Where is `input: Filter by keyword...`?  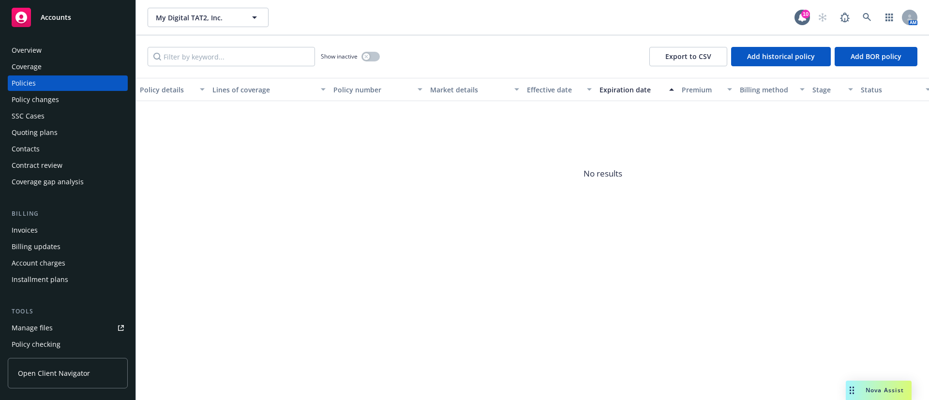 input: Filter by keyword... is located at coordinates (231, 57).